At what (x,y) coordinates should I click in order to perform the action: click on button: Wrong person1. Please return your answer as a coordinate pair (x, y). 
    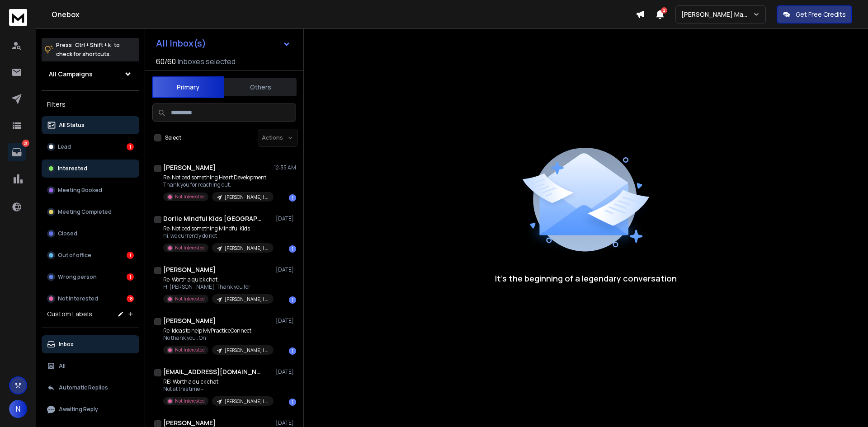
    Looking at the image, I should click on (90, 277).